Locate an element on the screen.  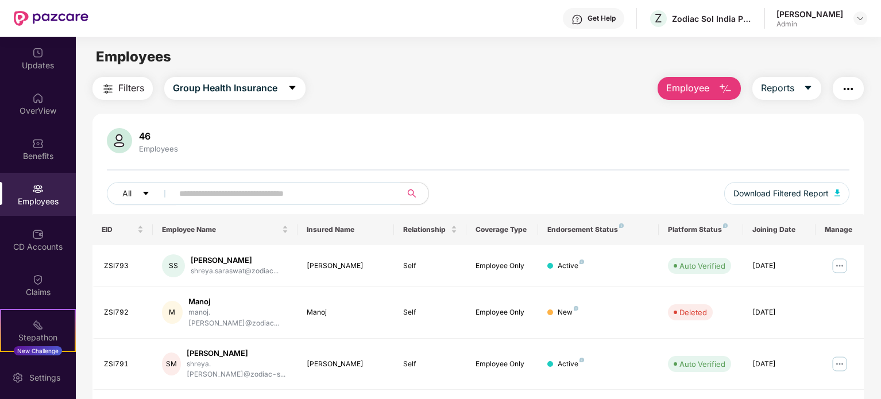
span: Z is located at coordinates (658, 18).